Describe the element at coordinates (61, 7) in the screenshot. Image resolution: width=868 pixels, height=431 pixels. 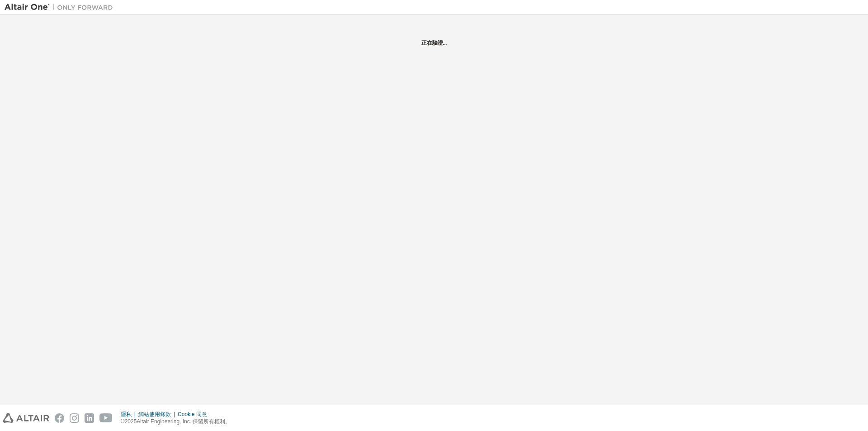
I see `img: 牽牛星一號` at that location.